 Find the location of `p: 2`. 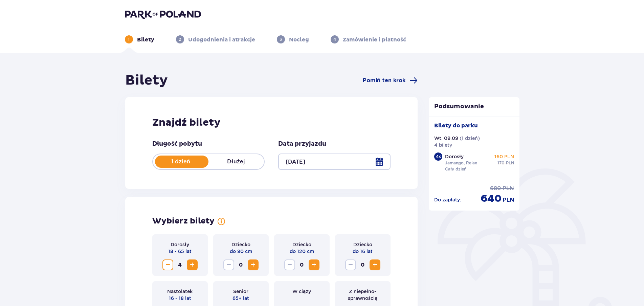

p: 2 is located at coordinates (179, 39).